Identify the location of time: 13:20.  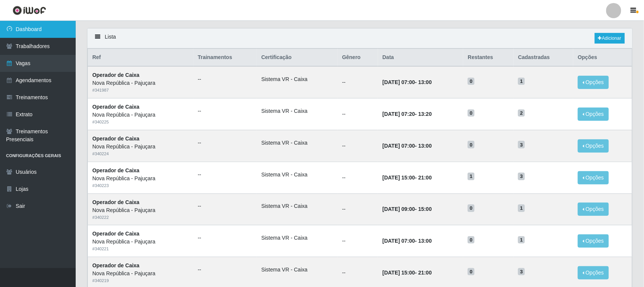
(425, 114).